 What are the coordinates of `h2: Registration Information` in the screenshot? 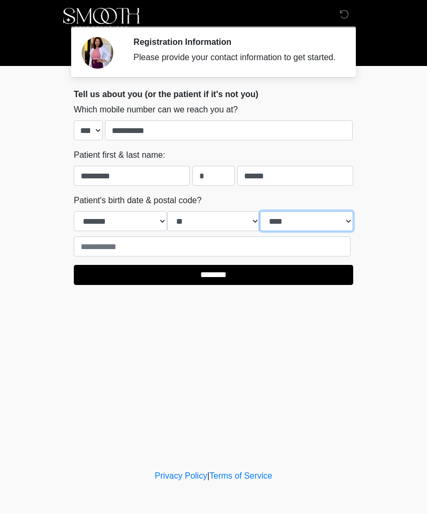 It's located at (235, 42).